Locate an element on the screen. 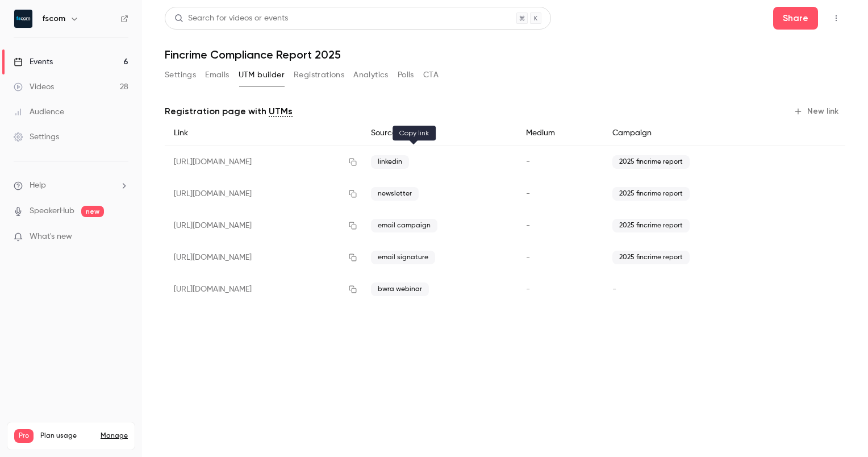  button: Share is located at coordinates (795, 18).